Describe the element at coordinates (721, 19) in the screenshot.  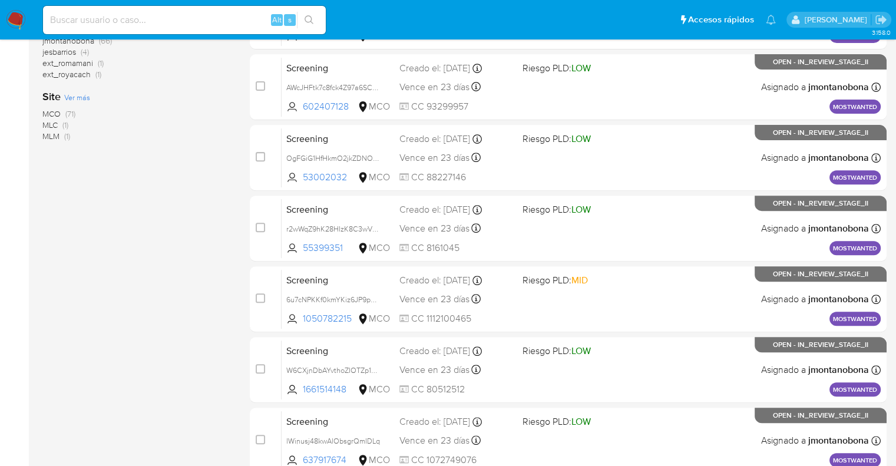
I see `span: Accesos rápidos` at that location.